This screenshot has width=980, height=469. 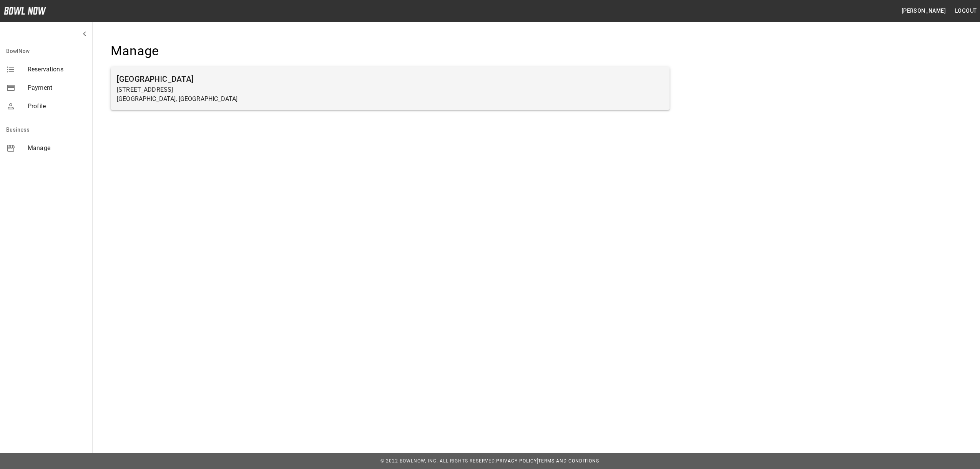 What do you see at coordinates (390, 51) in the screenshot?
I see `h4: Manage` at bounding box center [390, 51].